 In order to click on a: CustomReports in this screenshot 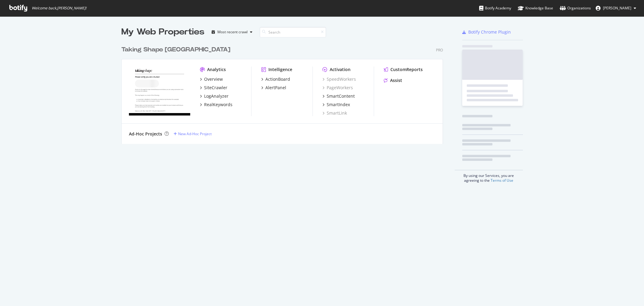, I will do `click(403, 70)`.